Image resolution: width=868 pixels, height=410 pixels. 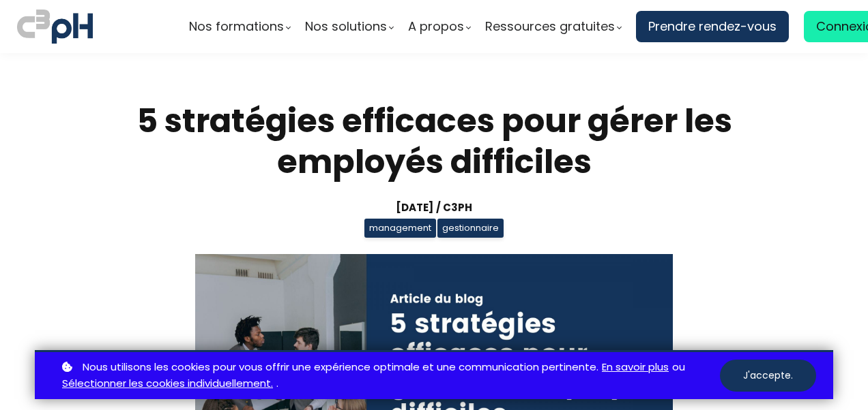 I want to click on img: logo C3PH, so click(x=55, y=27).